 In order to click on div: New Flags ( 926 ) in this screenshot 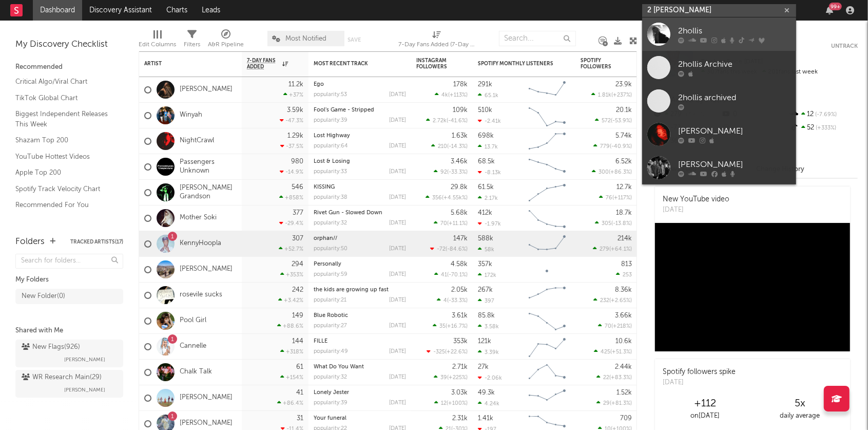, I will do `click(51, 347)`.